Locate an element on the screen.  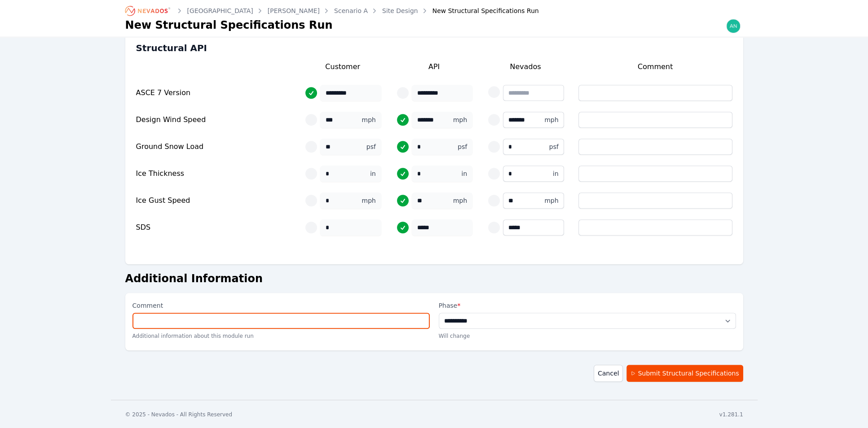
div: ASCE 7 Version is located at coordinates (213, 93).